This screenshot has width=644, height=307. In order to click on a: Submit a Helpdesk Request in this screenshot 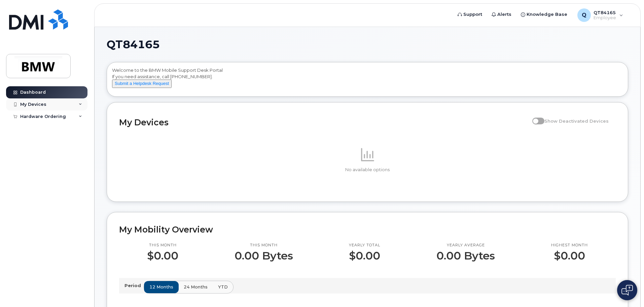, I will do `click(142, 83)`.